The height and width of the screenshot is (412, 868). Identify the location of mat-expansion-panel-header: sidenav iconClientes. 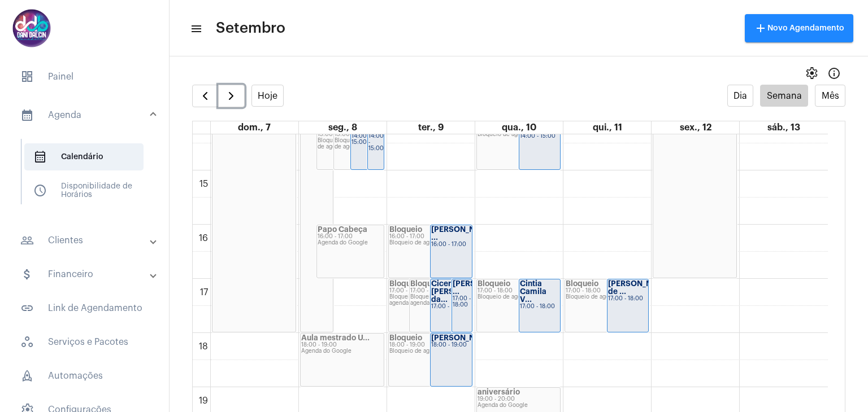
(88, 241).